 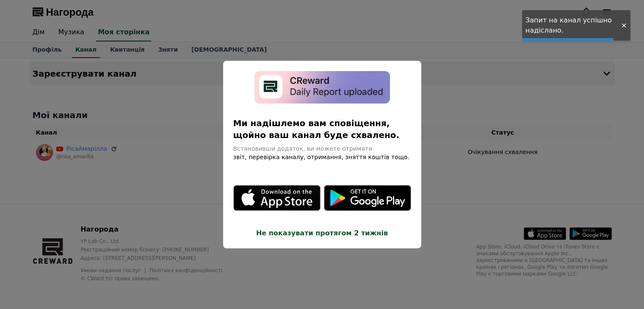 I want to click on font: Встановивши додаток, ви можете отримати, so click(x=303, y=148).